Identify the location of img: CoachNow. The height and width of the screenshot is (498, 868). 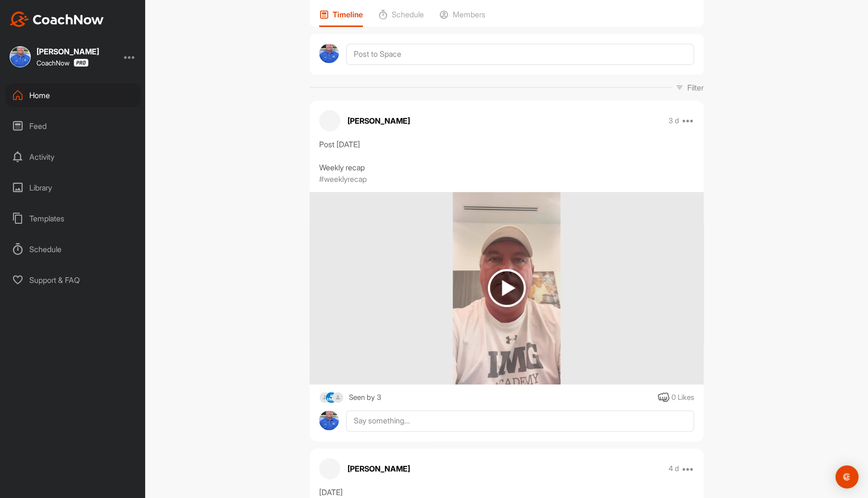
(57, 19).